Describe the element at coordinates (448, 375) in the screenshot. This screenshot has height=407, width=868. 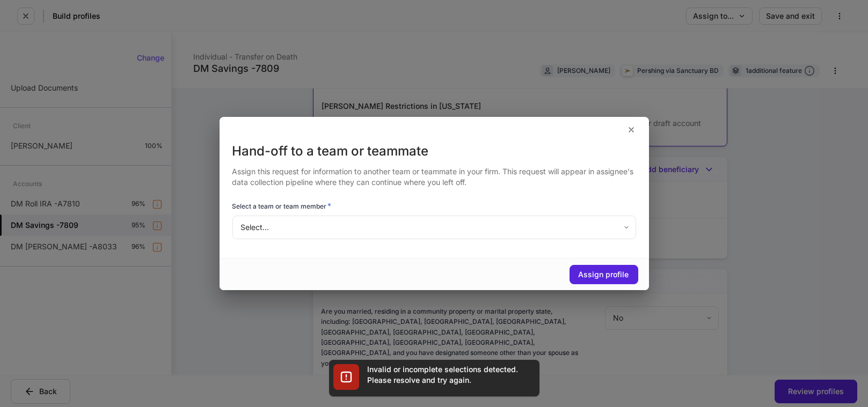
I see `div: Invalid or incomplete selections detected. Please resolve and try again.` at that location.